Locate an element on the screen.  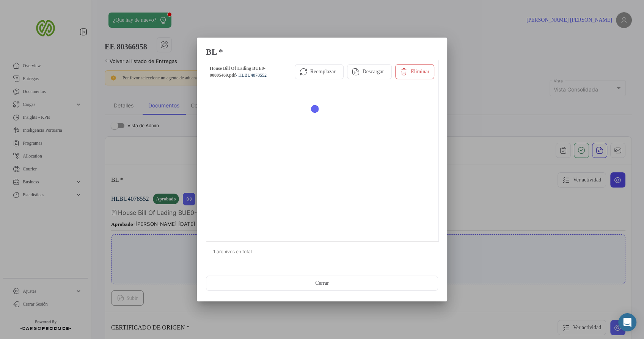
span: - HLBU4078552 is located at coordinates (251, 75).